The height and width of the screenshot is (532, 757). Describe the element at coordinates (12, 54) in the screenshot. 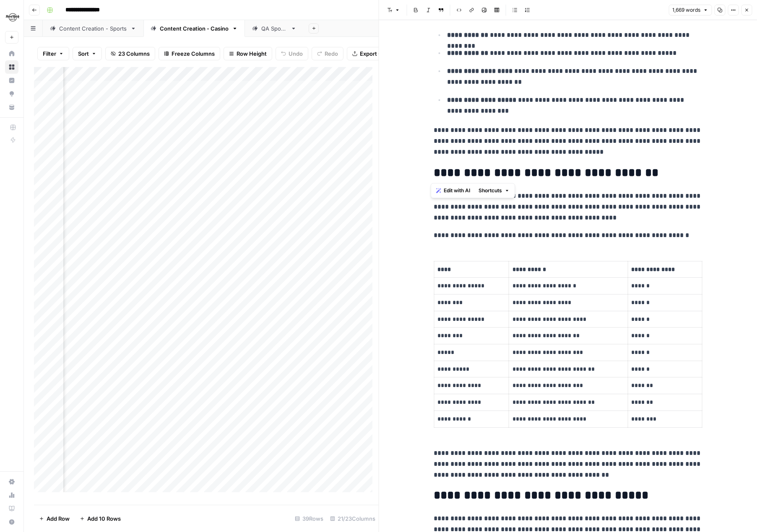

I see `a: Home` at that location.